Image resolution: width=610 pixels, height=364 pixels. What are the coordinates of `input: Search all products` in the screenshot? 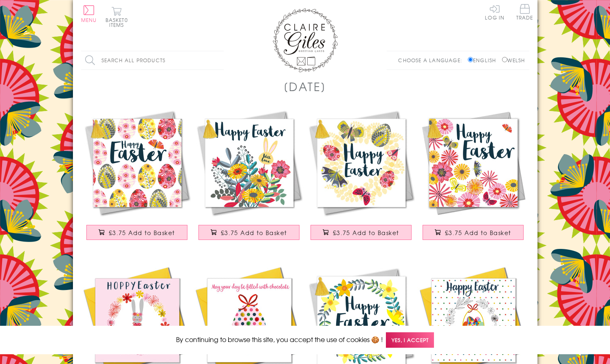 It's located at (152, 60).